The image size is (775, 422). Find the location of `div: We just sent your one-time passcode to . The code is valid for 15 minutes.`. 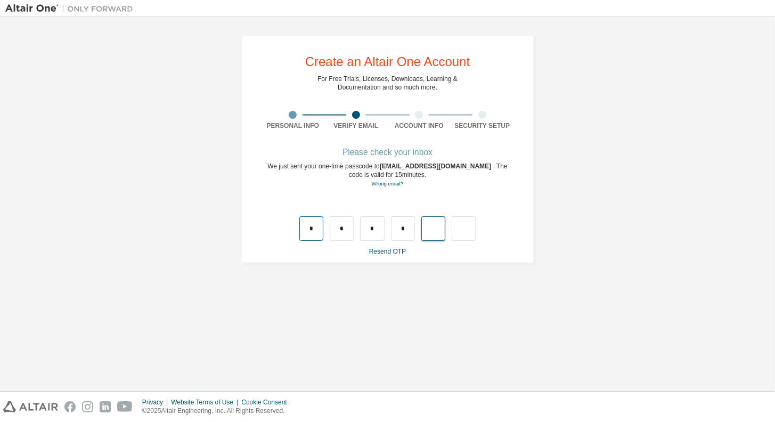

div: We just sent your one-time passcode to . The code is valid for 15 minutes. is located at coordinates (388, 175).